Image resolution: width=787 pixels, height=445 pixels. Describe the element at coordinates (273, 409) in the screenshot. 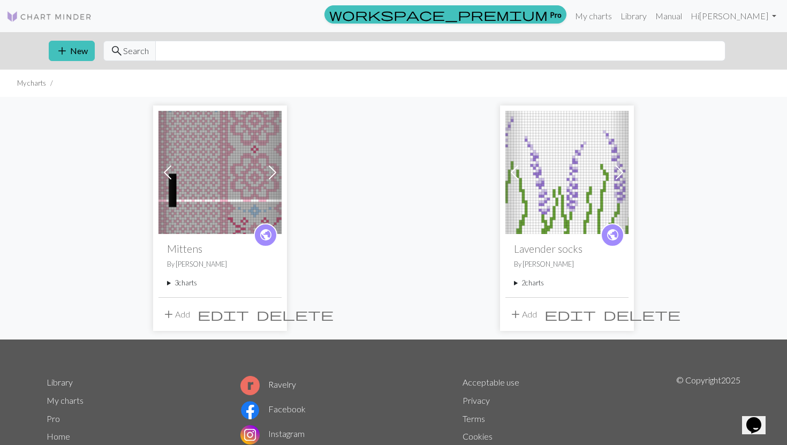

I see `a: Facebook` at that location.